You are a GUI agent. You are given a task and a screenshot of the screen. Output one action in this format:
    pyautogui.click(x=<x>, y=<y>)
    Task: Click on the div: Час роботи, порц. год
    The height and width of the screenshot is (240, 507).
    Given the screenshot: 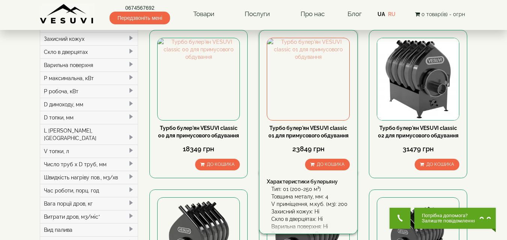 What is the action you would take?
    pyautogui.click(x=89, y=190)
    